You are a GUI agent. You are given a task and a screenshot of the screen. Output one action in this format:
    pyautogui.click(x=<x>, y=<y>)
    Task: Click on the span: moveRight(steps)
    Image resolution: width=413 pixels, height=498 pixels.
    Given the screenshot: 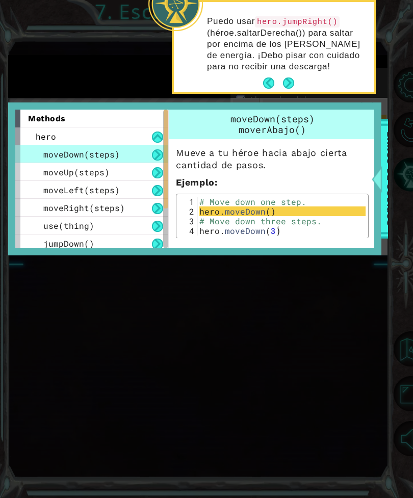 What is the action you would take?
    pyautogui.click(x=84, y=207)
    